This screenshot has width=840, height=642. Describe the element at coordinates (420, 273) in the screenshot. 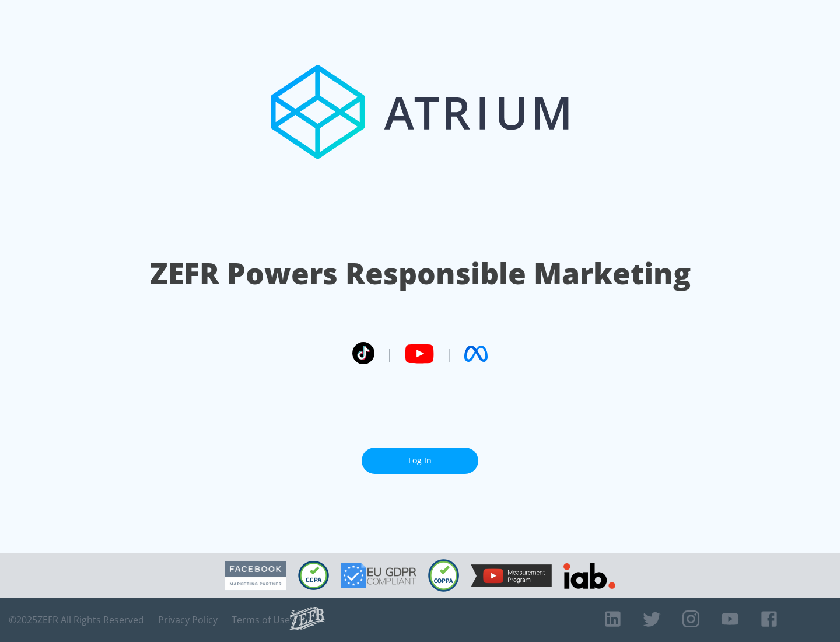

I see `h1: ZEFR Powers Responsible Marketing` at that location.